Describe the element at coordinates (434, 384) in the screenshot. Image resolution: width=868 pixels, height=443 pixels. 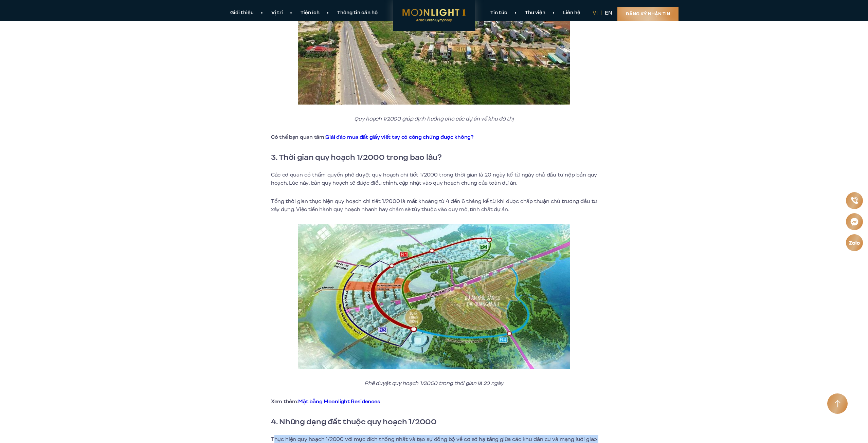
I see `em: Phê duyệt quy hoạch 1/2000 trong thời gian là 20 ngày` at that location.